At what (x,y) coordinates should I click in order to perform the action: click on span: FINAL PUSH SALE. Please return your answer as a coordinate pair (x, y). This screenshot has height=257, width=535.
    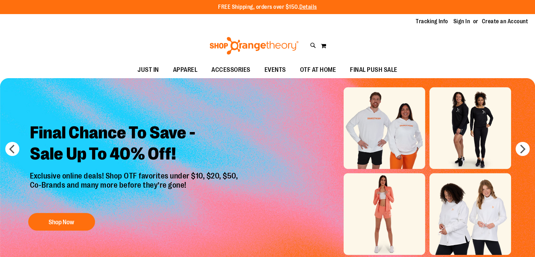
    Looking at the image, I should click on (373, 70).